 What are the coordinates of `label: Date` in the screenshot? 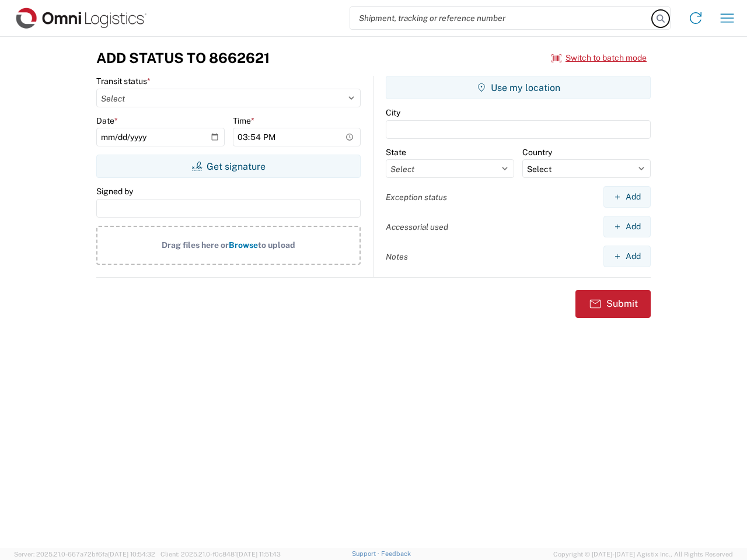 It's located at (107, 121).